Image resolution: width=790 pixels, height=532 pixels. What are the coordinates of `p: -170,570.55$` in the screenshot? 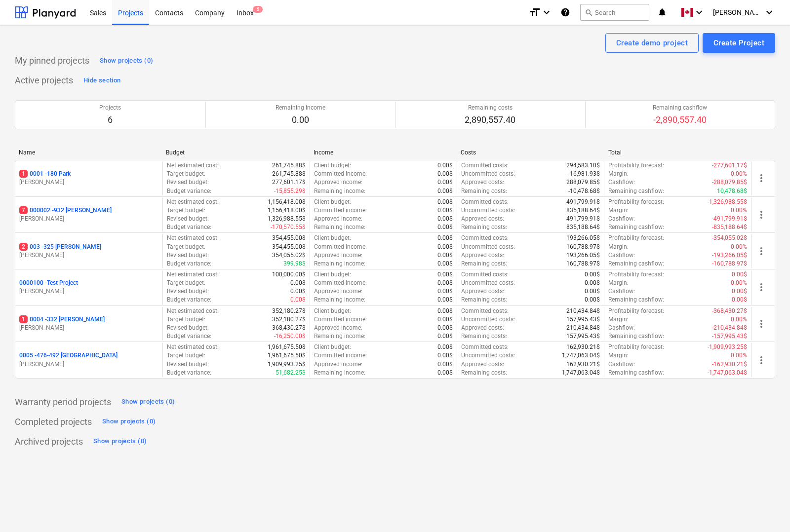 It's located at (288, 227).